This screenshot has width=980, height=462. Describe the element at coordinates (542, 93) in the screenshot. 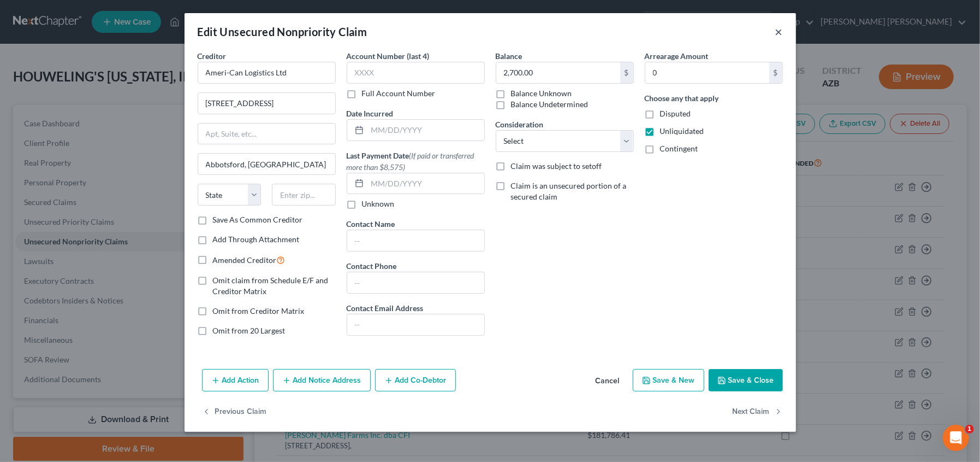

I see `label: Balance Unknown` at that location.